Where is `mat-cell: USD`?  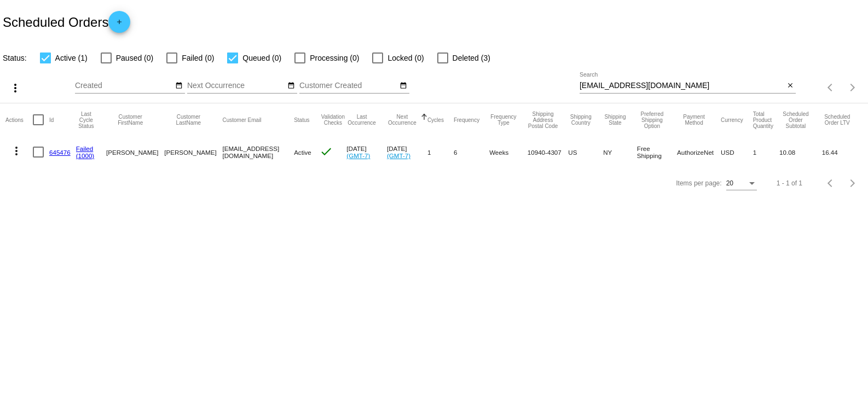
mat-cell: USD is located at coordinates (737, 152).